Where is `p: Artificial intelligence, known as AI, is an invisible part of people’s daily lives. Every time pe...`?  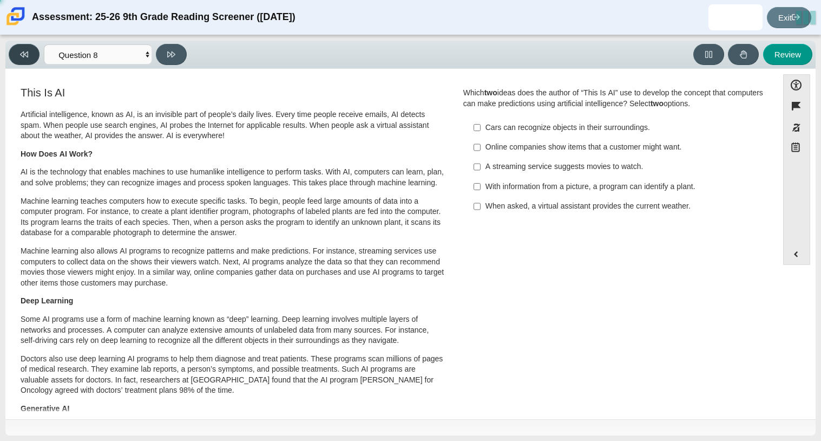
p: Artificial intelligence, known as AI, is an invisible part of people’s daily lives. Every time pe... is located at coordinates (233, 125).